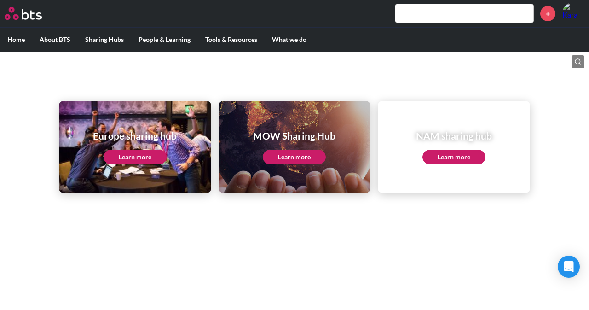 The height and width of the screenshot is (310, 589). What do you see at coordinates (164, 40) in the screenshot?
I see `label: People & Learning` at bounding box center [164, 40].